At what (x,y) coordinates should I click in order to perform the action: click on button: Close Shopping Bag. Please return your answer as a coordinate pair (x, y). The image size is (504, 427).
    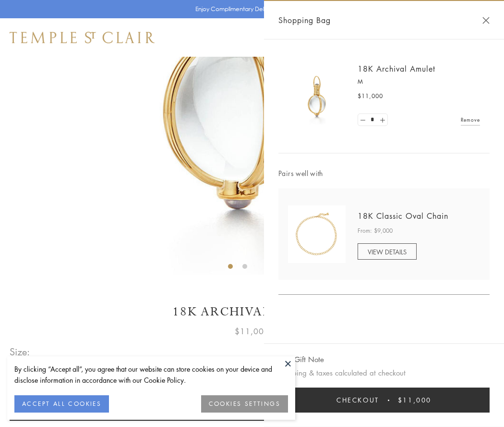
    Looking at the image, I should click on (486, 20).